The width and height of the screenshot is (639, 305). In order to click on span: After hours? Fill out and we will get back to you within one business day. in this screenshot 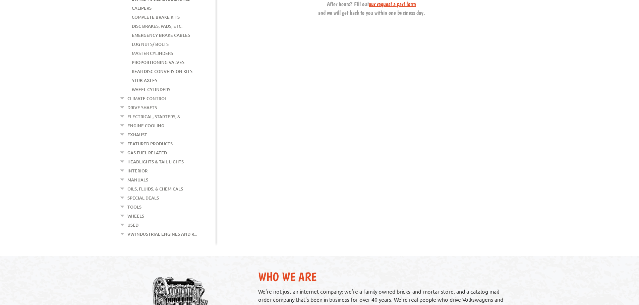, I will do `click(371, 8)`.